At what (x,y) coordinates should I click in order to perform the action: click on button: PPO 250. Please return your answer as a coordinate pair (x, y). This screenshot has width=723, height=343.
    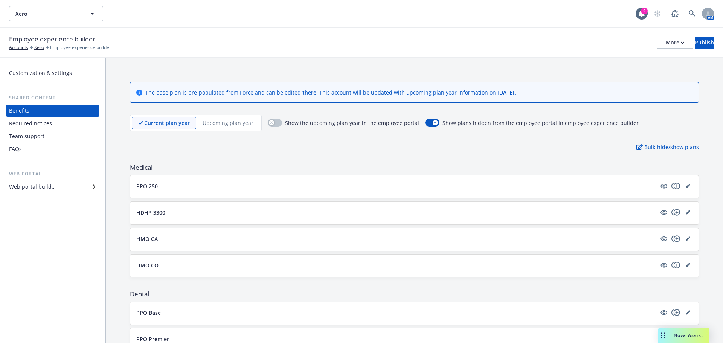
    Looking at the image, I should click on (396, 186).